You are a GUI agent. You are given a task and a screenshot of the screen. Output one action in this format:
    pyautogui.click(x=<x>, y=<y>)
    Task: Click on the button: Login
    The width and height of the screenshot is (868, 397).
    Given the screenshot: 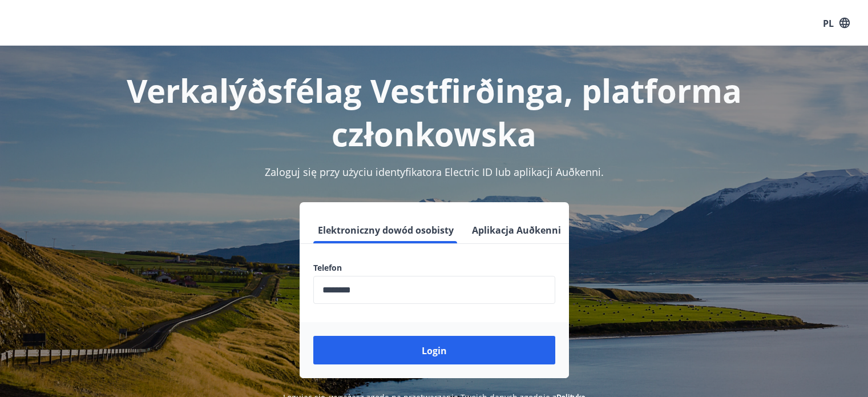 What is the action you would take?
    pyautogui.click(x=434, y=350)
    